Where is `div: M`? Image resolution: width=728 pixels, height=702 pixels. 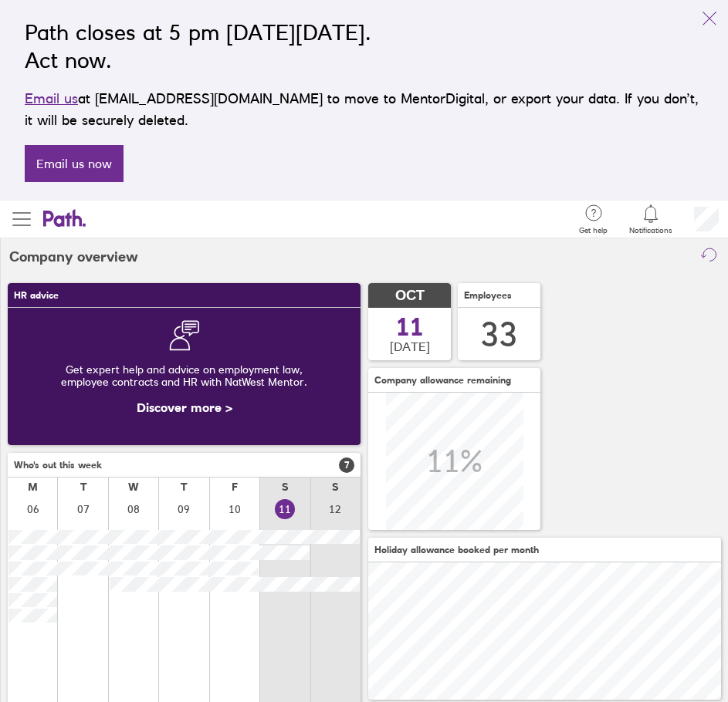 div: M is located at coordinates (32, 487).